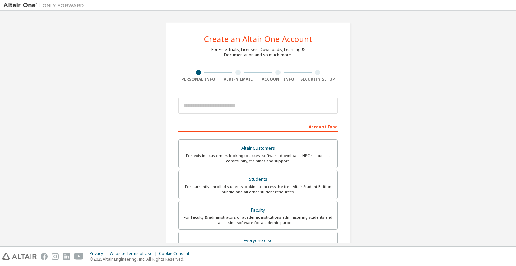 This screenshot has height=266, width=516. What do you see at coordinates (198, 79) in the screenshot?
I see `div: Personal Info` at bounding box center [198, 79].